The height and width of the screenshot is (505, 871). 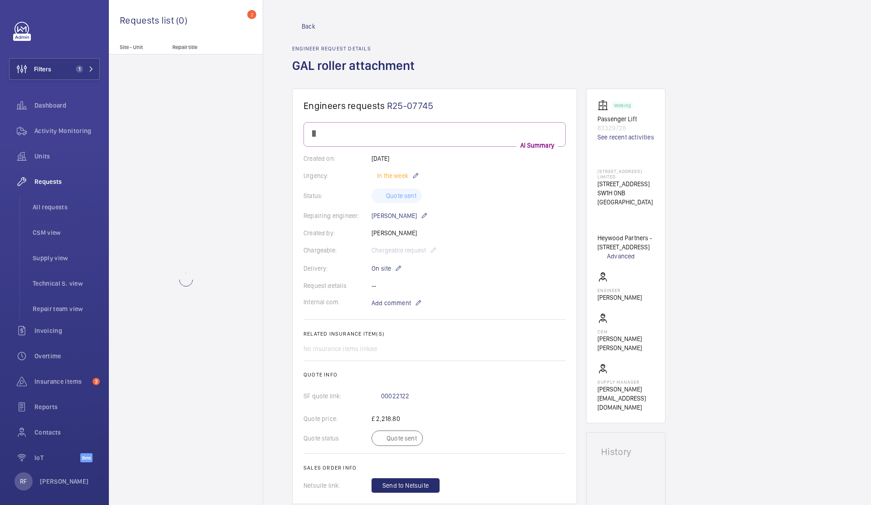 I want to click on span: Requests, so click(x=67, y=182).